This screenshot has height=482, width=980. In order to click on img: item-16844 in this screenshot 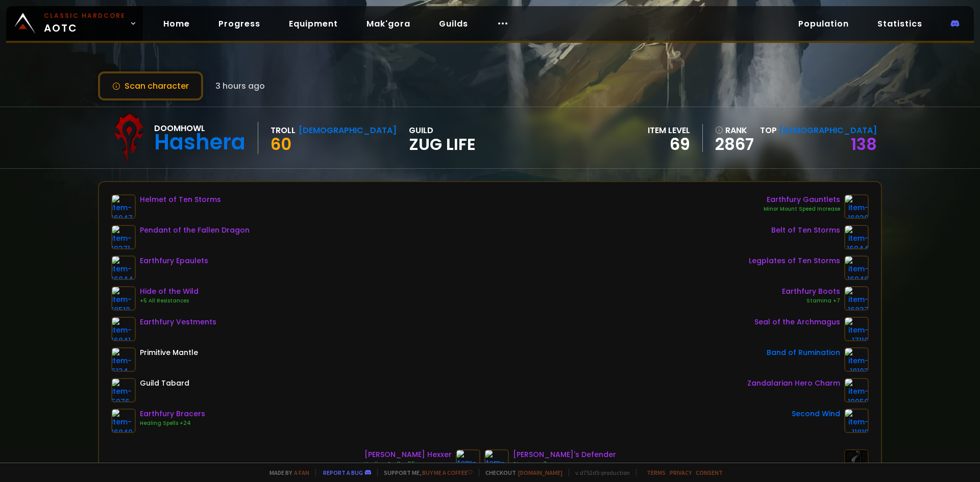, I will do `click(123, 268)`.